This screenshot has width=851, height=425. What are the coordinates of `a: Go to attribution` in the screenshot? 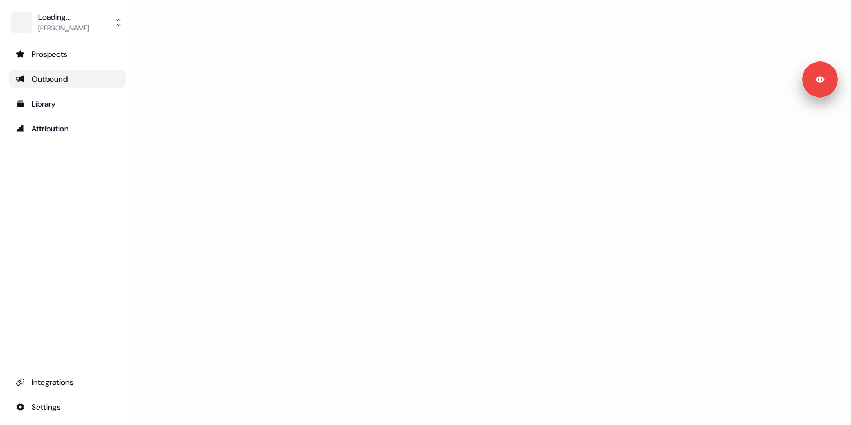 It's located at (67, 128).